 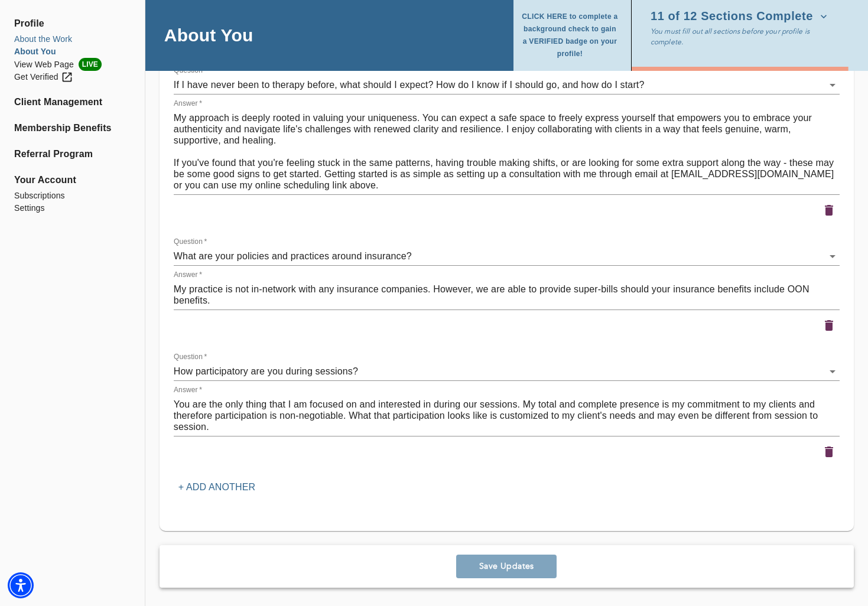 What do you see at coordinates (72, 154) in the screenshot?
I see `a: Referral Program` at bounding box center [72, 154].